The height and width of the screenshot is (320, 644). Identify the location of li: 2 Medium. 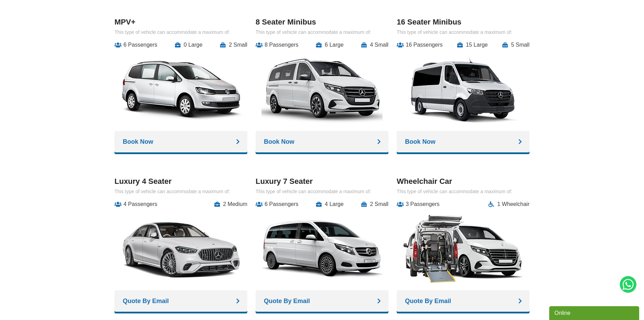
(231, 205).